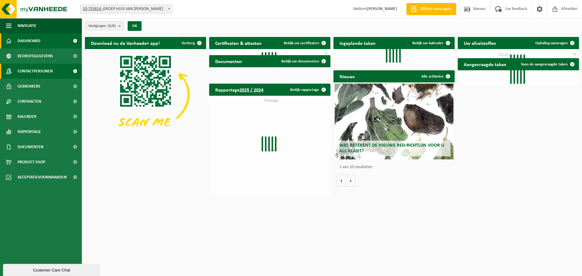 The width and height of the screenshot is (582, 276). I want to click on span: Rapportage, so click(29, 132).